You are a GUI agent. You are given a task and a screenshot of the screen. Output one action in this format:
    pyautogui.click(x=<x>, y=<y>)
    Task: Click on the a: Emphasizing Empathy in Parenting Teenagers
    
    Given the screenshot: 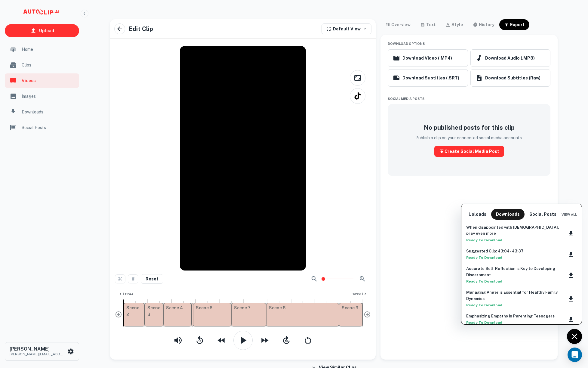 What is the action you would take?
    pyautogui.click(x=510, y=316)
    